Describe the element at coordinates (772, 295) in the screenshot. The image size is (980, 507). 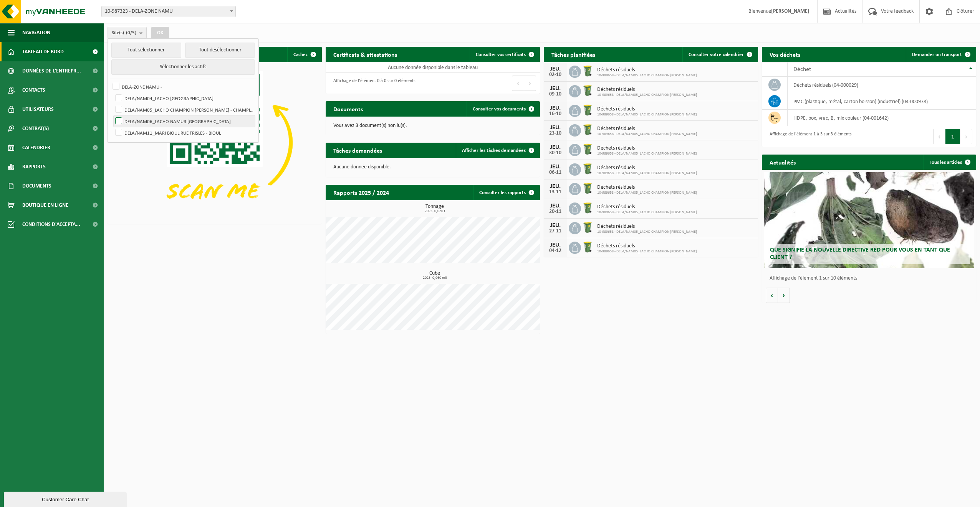
I see `button: Vorige` at that location.